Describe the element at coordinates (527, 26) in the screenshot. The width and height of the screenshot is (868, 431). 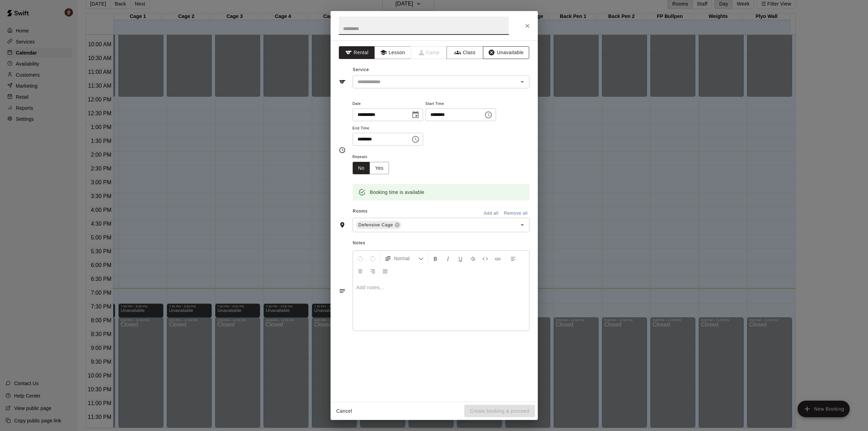
I see `button: Close` at that location.